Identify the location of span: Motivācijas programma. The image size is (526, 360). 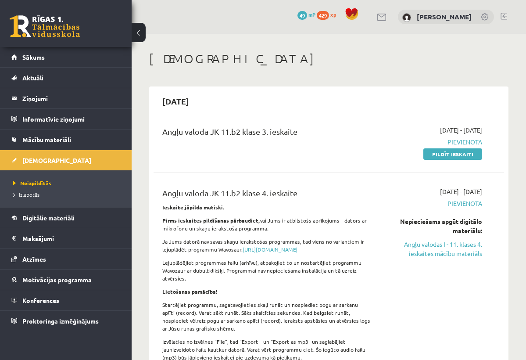
(57, 279).